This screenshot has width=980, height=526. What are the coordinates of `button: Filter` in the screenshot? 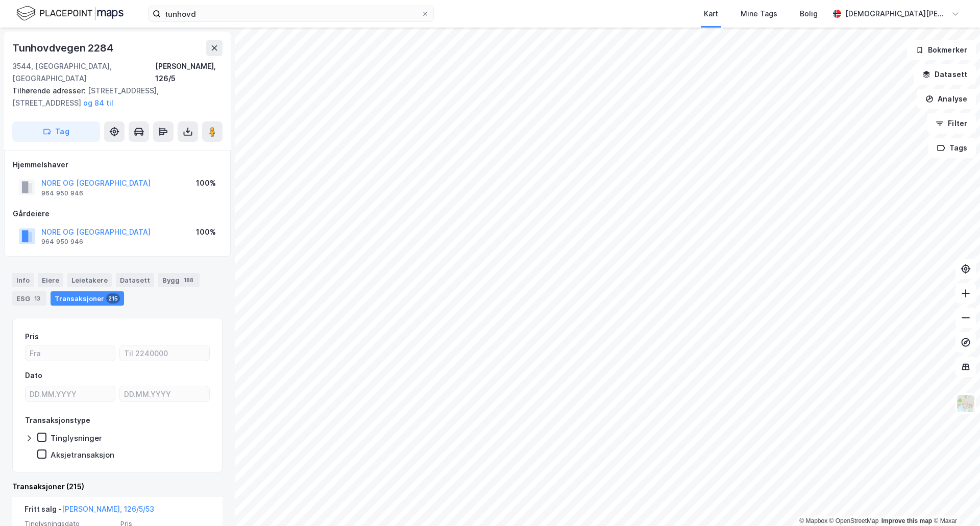 It's located at (952, 123).